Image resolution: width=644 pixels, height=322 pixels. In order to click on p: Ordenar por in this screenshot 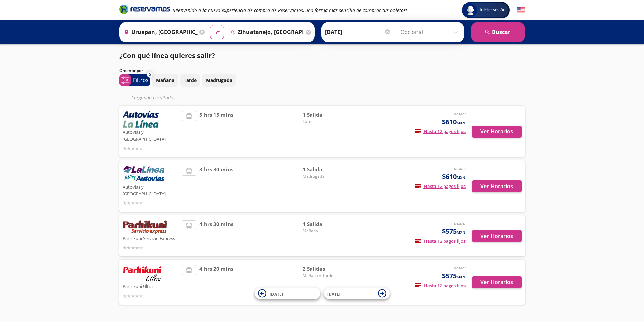, I will do `click(131, 71)`.